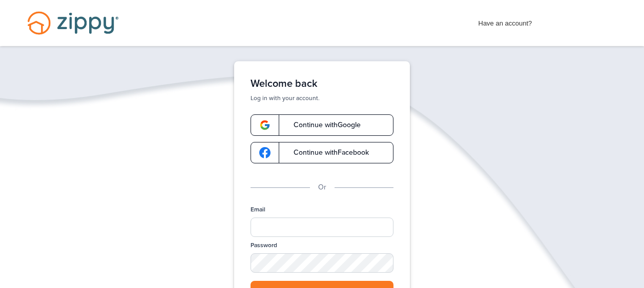 The height and width of the screenshot is (288, 644). Describe the element at coordinates (322, 153) in the screenshot. I see `a: google-logoContinue withFacebook` at that location.